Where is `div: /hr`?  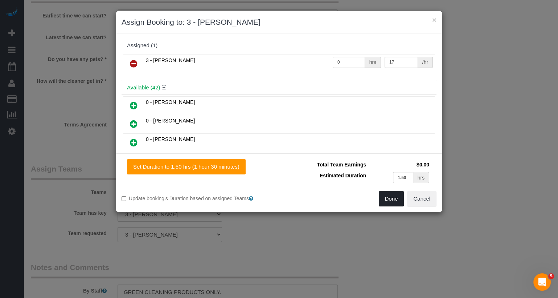
div: /hr is located at coordinates (425, 62).